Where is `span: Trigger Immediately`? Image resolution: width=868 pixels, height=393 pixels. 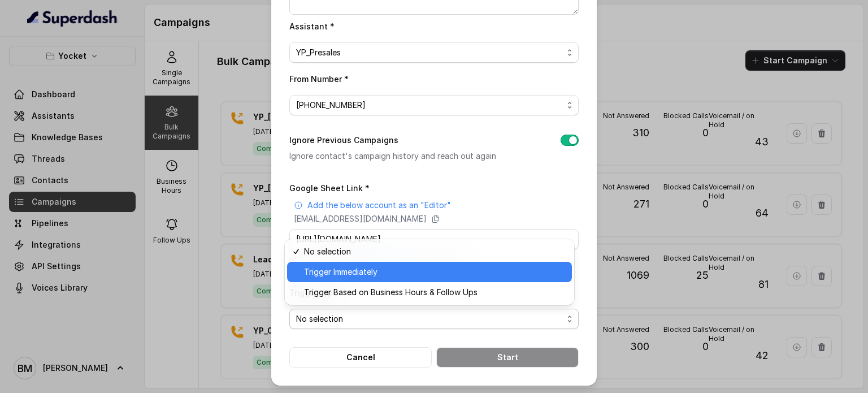 span: Trigger Immediately is located at coordinates (435, 272).